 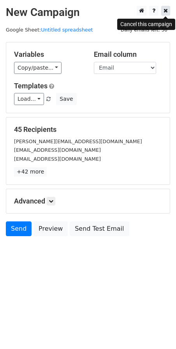 I want to click on a: Send, so click(x=19, y=229).